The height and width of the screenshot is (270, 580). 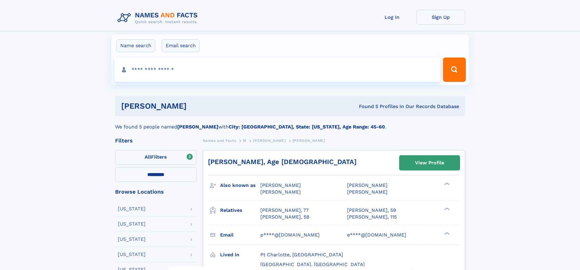 I want to click on h3: Relatives, so click(x=240, y=210).